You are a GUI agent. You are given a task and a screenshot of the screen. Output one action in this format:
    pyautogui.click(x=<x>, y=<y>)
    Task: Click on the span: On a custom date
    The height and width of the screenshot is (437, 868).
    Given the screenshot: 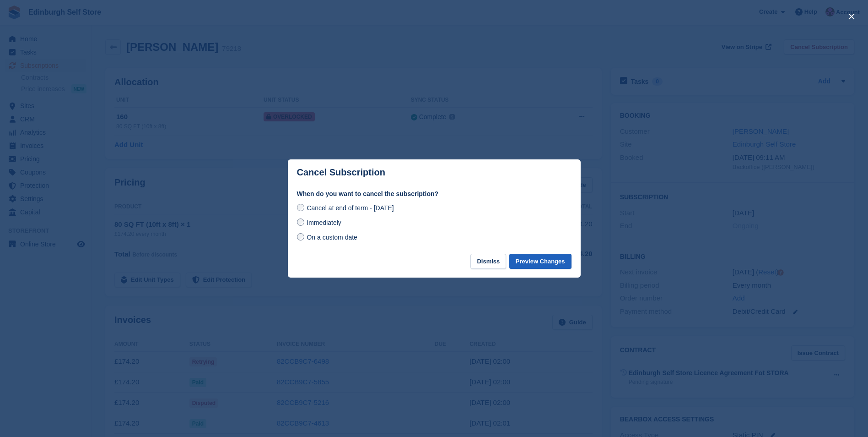 What is the action you would take?
    pyautogui.click(x=332, y=237)
    